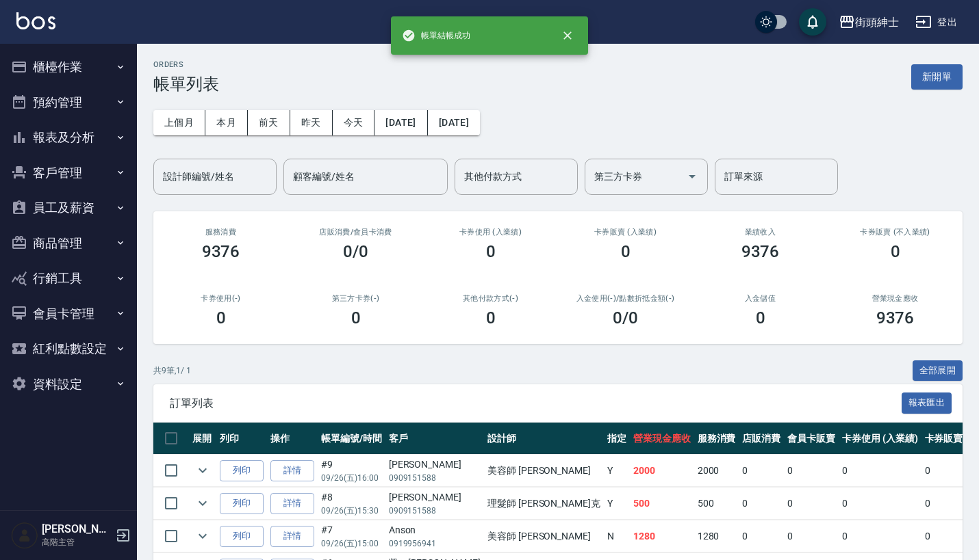 The height and width of the screenshot is (560, 979). What do you see at coordinates (311, 122) in the screenshot?
I see `button: 昨天` at bounding box center [311, 122].